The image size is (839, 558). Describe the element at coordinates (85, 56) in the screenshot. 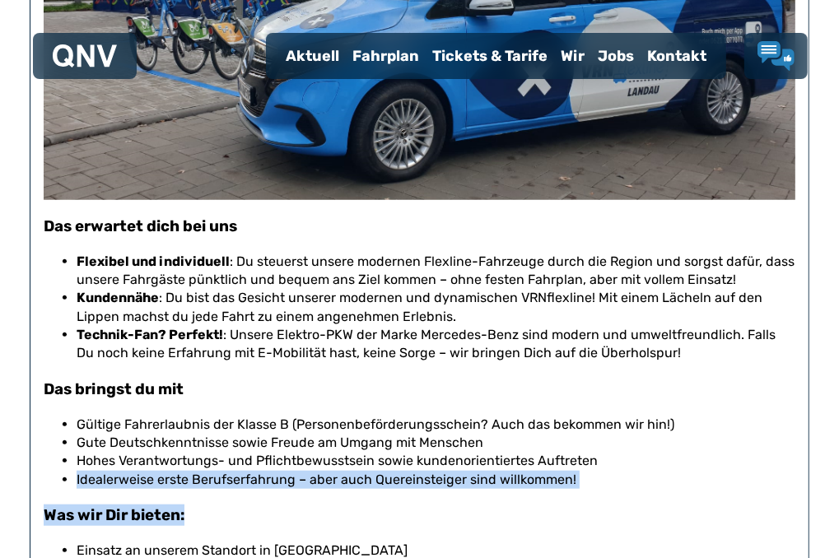

I see `img: QNV Logo` at that location.